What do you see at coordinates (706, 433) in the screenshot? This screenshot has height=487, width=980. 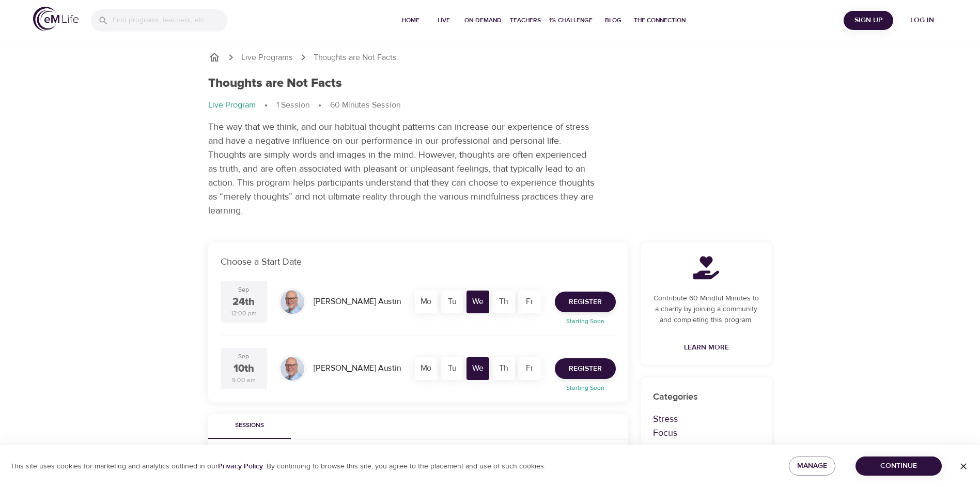 I see `p: Focus` at bounding box center [706, 433].